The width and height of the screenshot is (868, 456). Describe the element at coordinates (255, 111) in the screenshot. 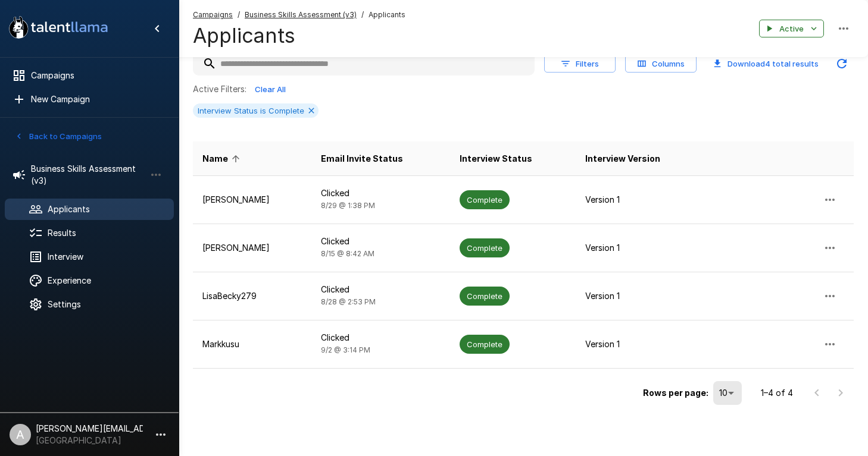

I see `div: Interview Status is Complete` at that location.